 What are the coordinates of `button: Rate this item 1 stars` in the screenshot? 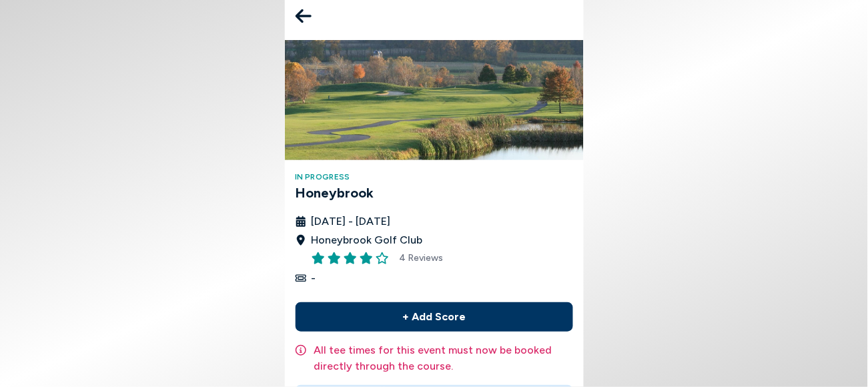 It's located at (319, 258).